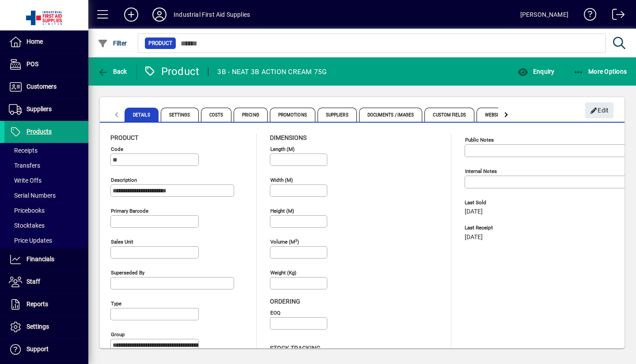  What do you see at coordinates (391, 114) in the screenshot?
I see `span: Documents / Images` at bounding box center [391, 114].